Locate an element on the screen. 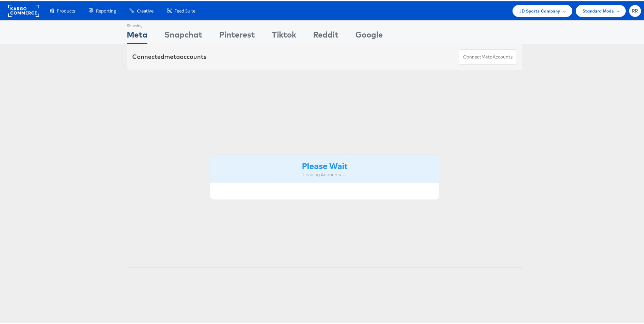 The height and width of the screenshot is (324, 644). span: Products is located at coordinates (66, 10).